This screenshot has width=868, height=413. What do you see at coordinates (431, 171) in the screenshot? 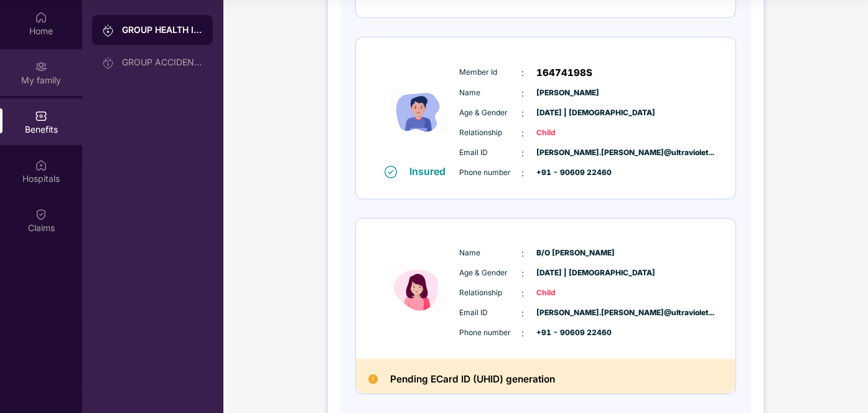
I see `div: Insured` at bounding box center [431, 171].